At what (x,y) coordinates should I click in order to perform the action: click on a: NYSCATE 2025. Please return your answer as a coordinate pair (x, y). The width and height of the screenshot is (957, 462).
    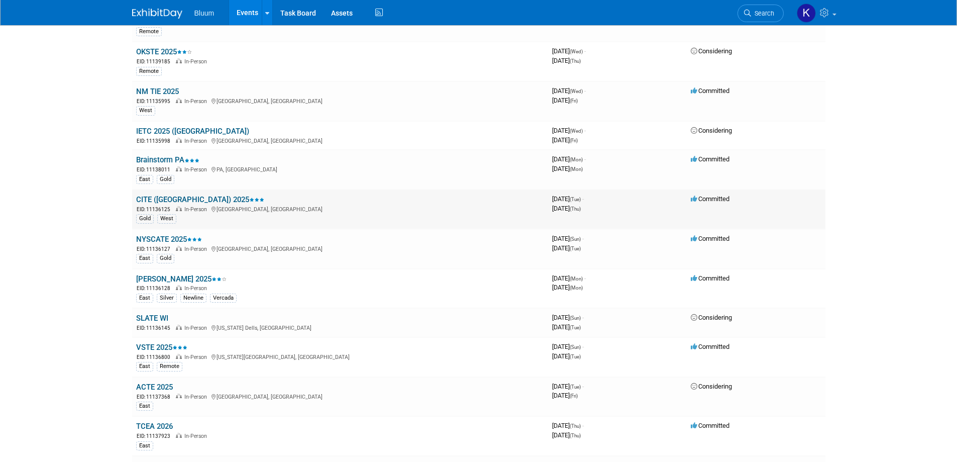
    Looking at the image, I should click on (169, 239).